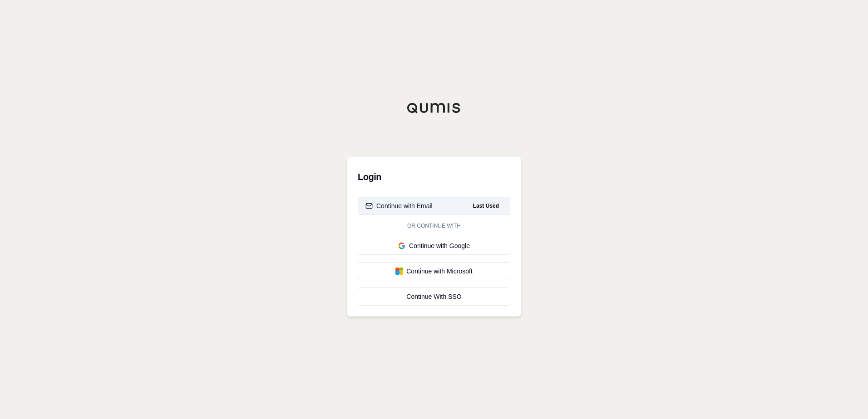 This screenshot has width=868, height=419. Describe the element at coordinates (486, 206) in the screenshot. I see `span: Last Used` at that location.